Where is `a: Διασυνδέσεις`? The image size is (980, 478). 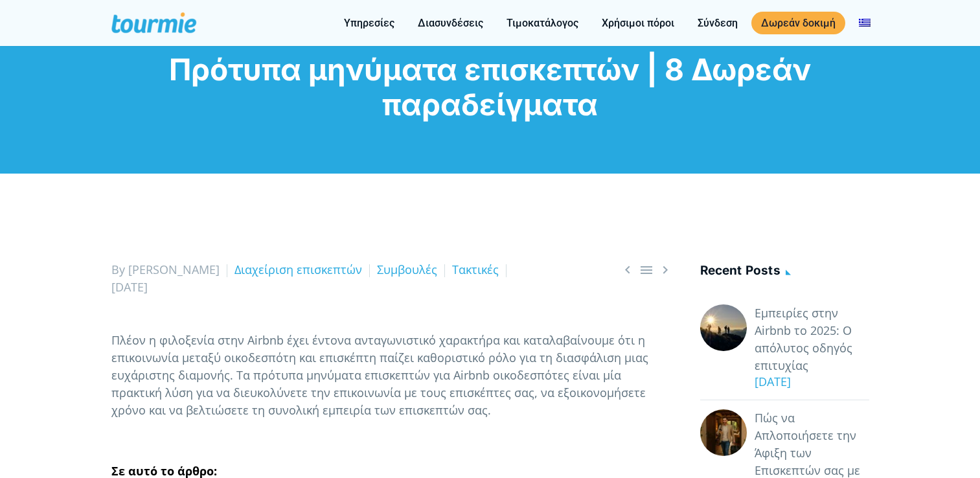
a: Διασυνδέσεις is located at coordinates (450, 22).